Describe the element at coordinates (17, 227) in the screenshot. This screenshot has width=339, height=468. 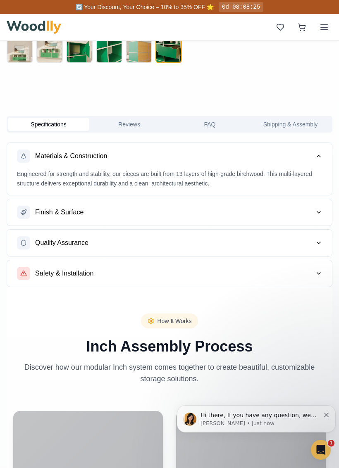
I see `button: Show Dimensions` at that location.